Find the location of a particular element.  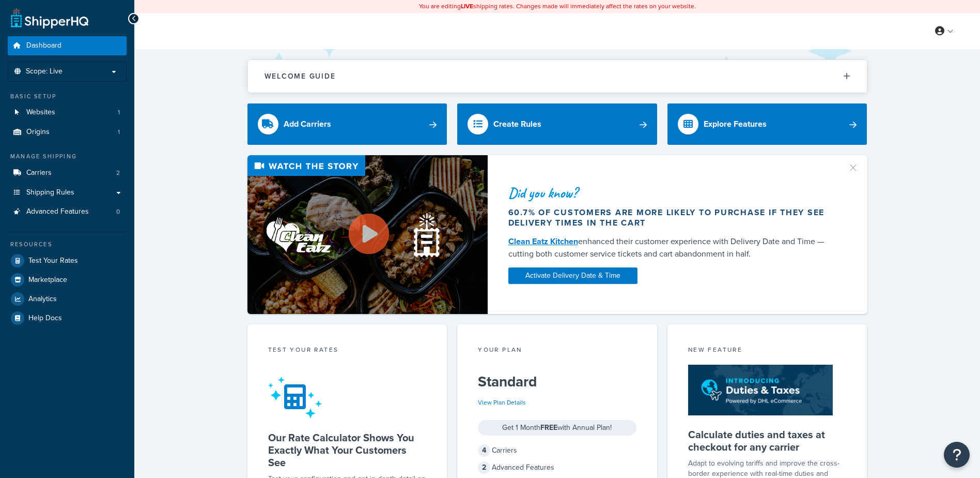

div: Did you know? is located at coordinates (671, 193).